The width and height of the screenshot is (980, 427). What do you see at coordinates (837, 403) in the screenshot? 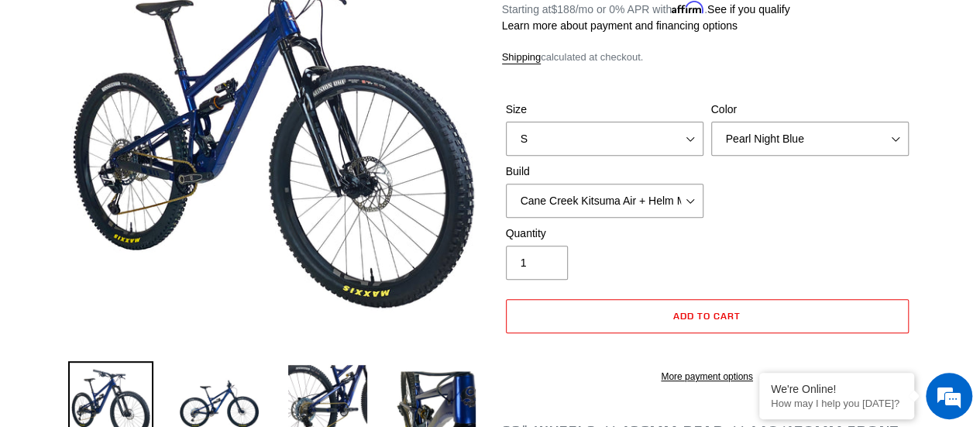
I see `p: How may I help you today?` at bounding box center [837, 403].